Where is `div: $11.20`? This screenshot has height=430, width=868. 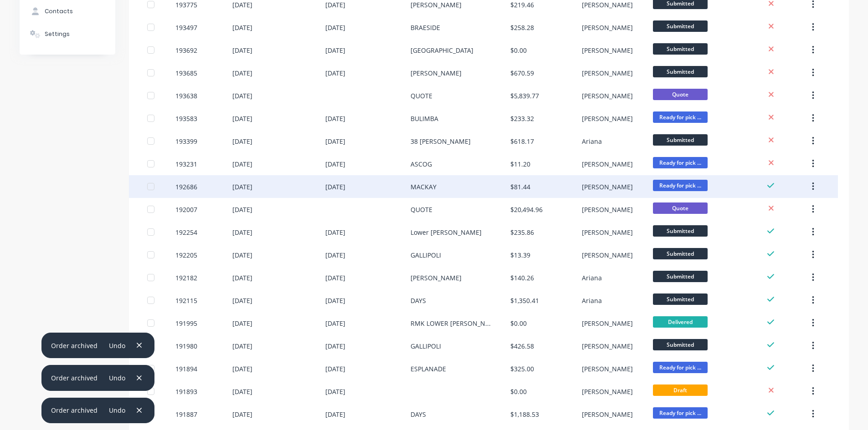 div: $11.20 is located at coordinates (521, 164).